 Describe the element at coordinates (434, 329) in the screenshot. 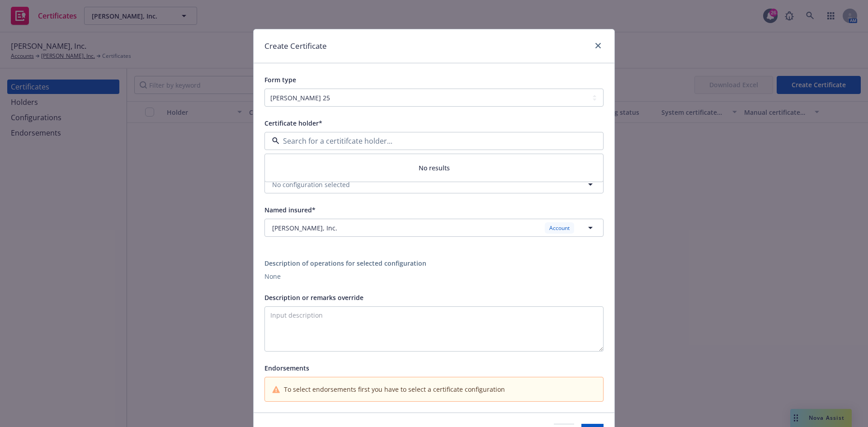

I see `textarea: Input description` at that location.